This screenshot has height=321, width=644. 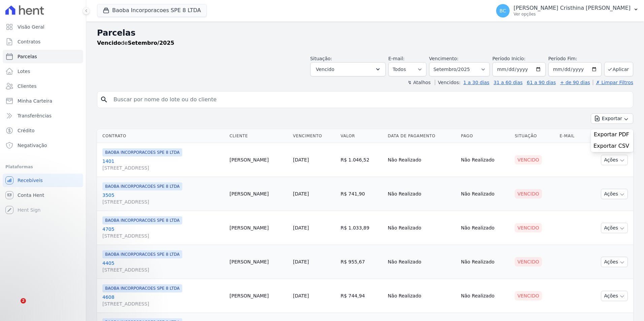 I want to click on a: 31 a 60 dias, so click(x=508, y=82).